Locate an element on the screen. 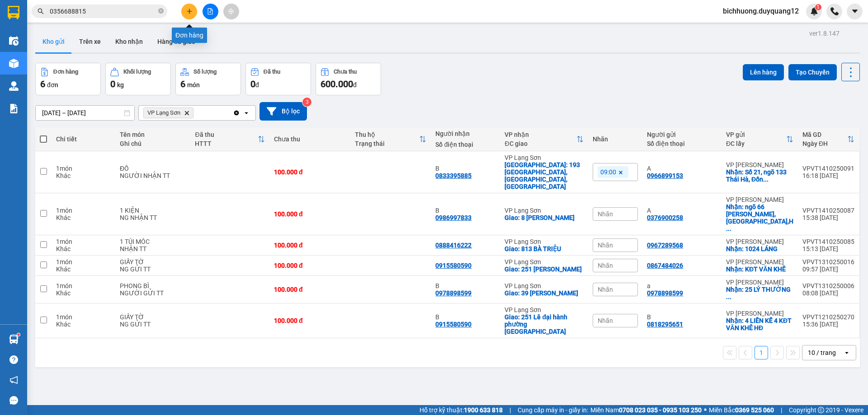 This screenshot has width=868, height=415. img: solution-icon is located at coordinates (14, 109).